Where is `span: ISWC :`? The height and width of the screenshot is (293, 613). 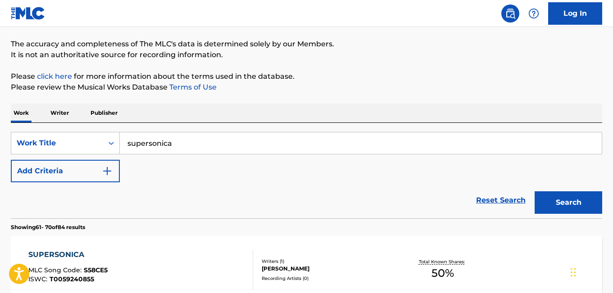 span: ISWC : is located at coordinates (39, 279).